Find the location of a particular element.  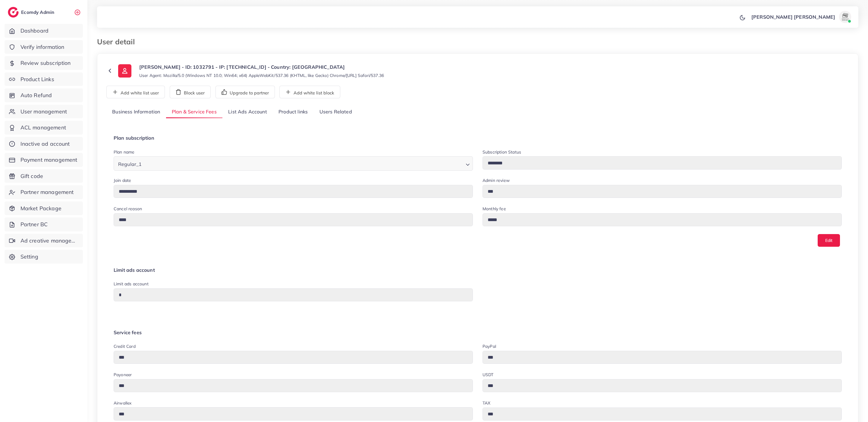

a: Partner management is located at coordinates (44, 192).